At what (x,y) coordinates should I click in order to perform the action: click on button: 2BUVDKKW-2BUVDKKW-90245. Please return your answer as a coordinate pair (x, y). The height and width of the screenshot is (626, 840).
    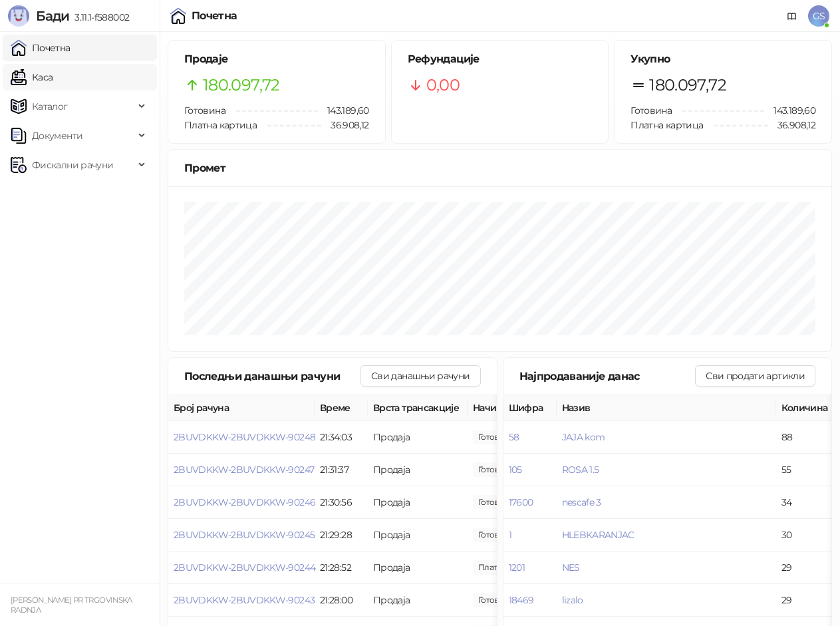
    Looking at the image, I should click on (244, 535).